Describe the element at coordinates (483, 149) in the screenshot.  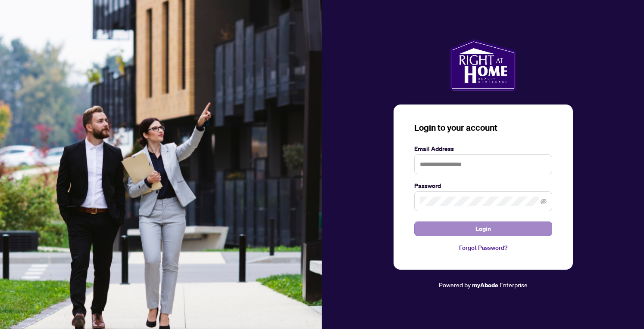
I see `label: Email Address` at that location.